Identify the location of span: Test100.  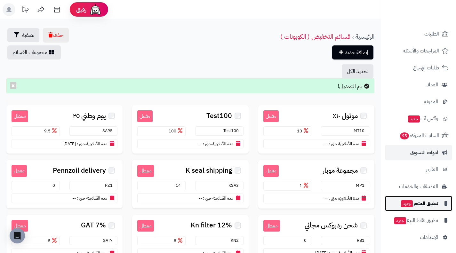
(219, 116).